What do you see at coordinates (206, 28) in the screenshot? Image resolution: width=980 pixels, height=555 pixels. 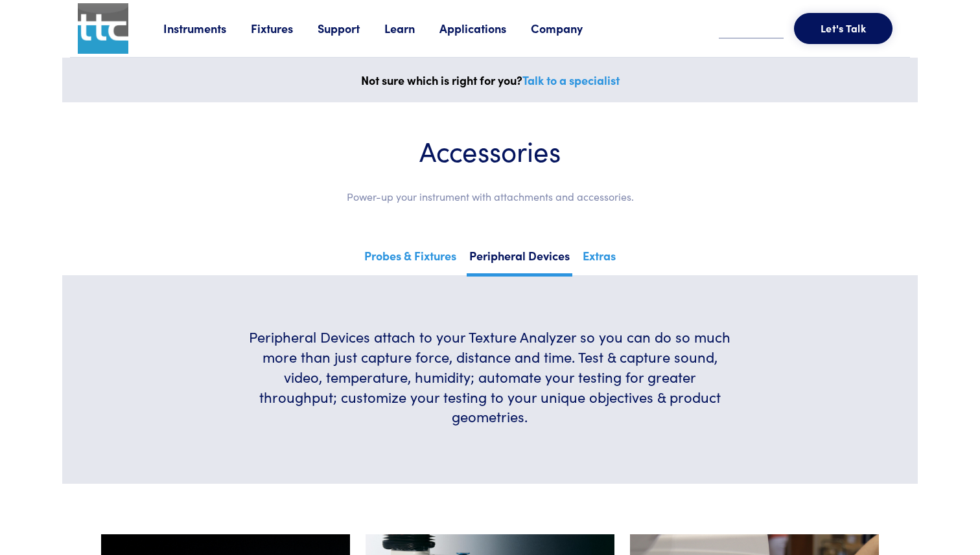 I see `a: Instruments` at bounding box center [206, 28].